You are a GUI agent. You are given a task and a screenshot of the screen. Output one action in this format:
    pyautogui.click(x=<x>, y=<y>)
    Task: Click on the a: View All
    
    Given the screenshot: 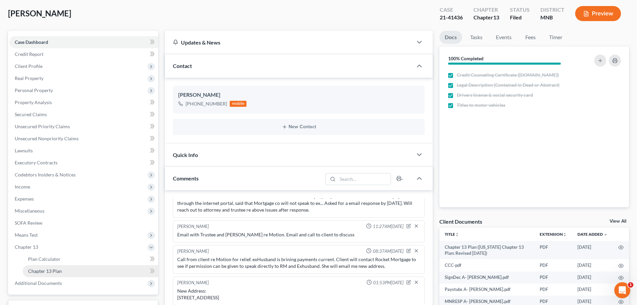 What is the action you would take?
    pyautogui.click(x=618, y=221)
    